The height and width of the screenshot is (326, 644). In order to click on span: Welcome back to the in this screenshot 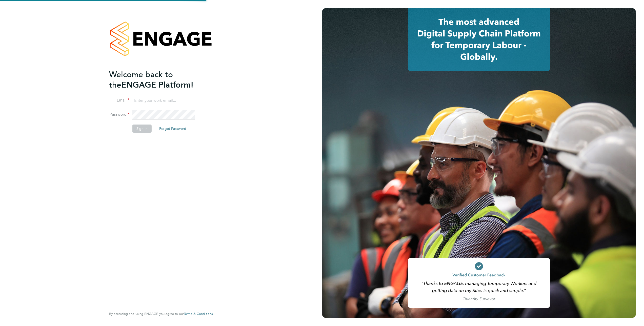, I will do `click(141, 80)`.